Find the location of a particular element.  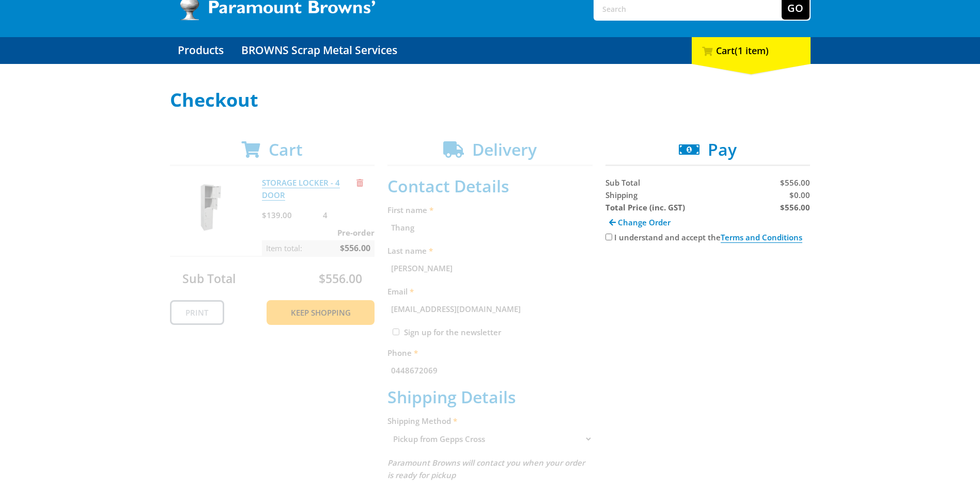

h1: Checkout is located at coordinates (490, 100).